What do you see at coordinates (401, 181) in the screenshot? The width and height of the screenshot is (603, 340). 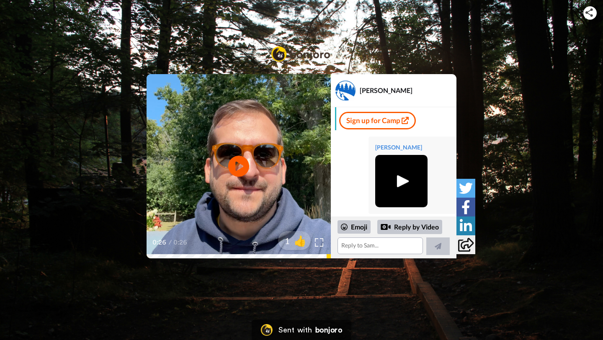 I see `img: ic_play_thick.png` at bounding box center [401, 181].